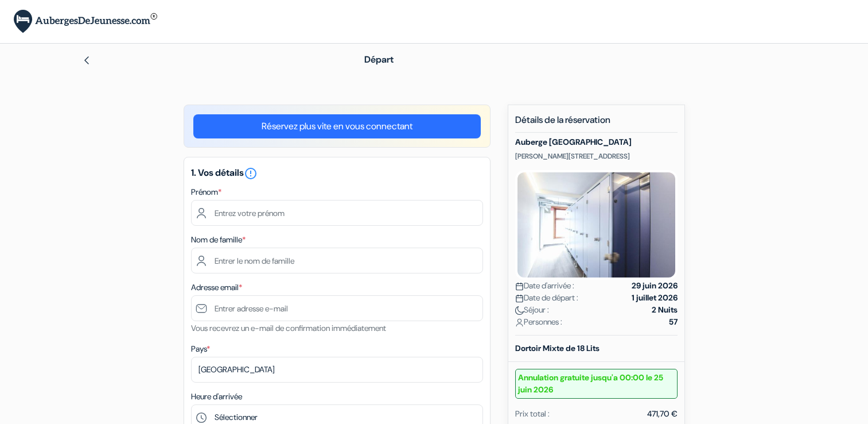 The image size is (868, 424). What do you see at coordinates (539, 321) in the screenshot?
I see `span: Personnes :` at bounding box center [539, 321].